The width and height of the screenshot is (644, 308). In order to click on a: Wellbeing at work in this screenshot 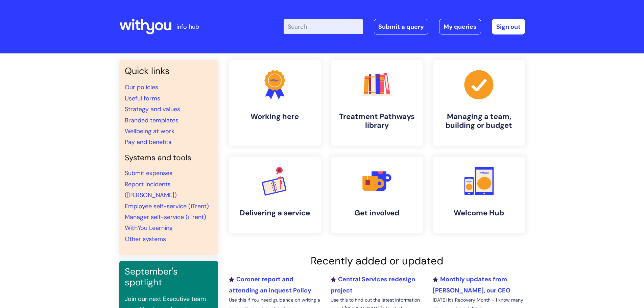, I will do `click(149, 131)`.